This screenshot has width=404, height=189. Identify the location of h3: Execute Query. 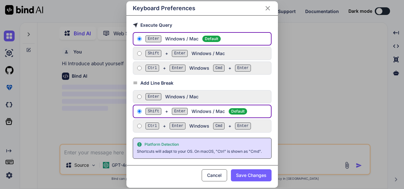
(202, 25).